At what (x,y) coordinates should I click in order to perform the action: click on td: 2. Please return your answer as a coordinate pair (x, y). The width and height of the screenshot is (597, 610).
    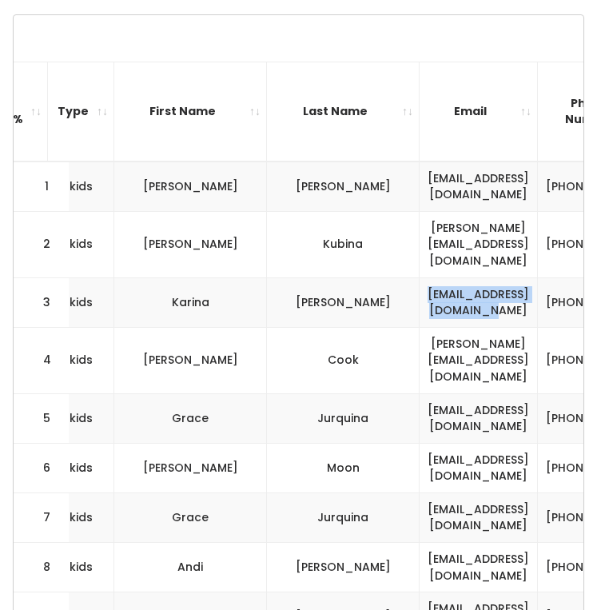
    Looking at the image, I should click on (42, 244).